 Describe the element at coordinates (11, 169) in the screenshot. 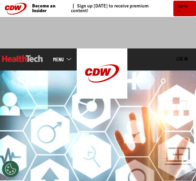

I see `button: Open Preferences` at that location.